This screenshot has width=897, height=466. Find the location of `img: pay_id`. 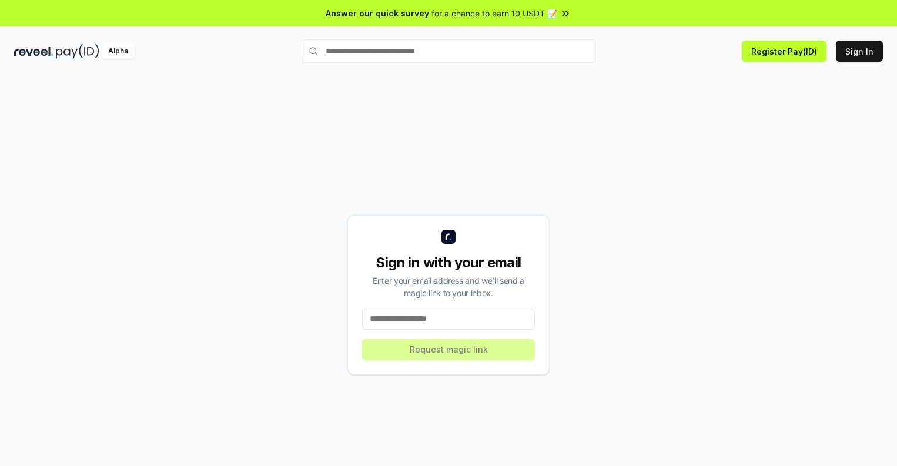

img: pay_id is located at coordinates (78, 51).